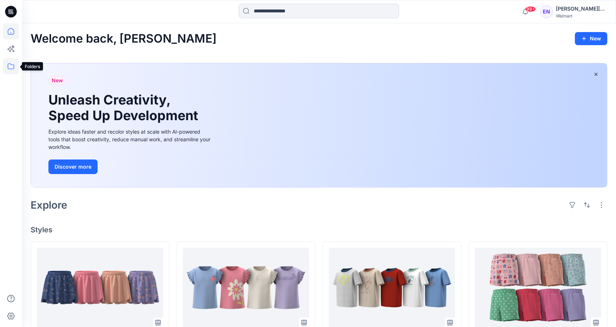 The image size is (616, 327). Describe the element at coordinates (49, 205) in the screenshot. I see `h2: Explore` at that location.